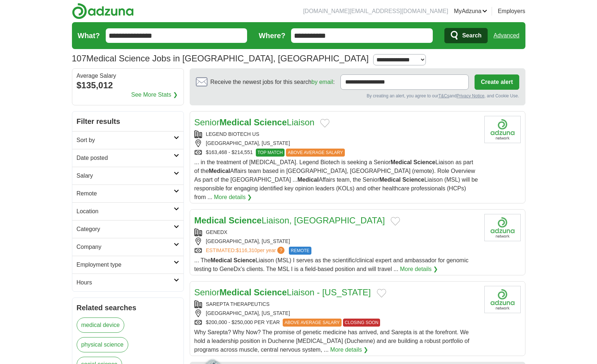 This screenshot has height=364, width=597. I want to click on a: by email, so click(323, 82).